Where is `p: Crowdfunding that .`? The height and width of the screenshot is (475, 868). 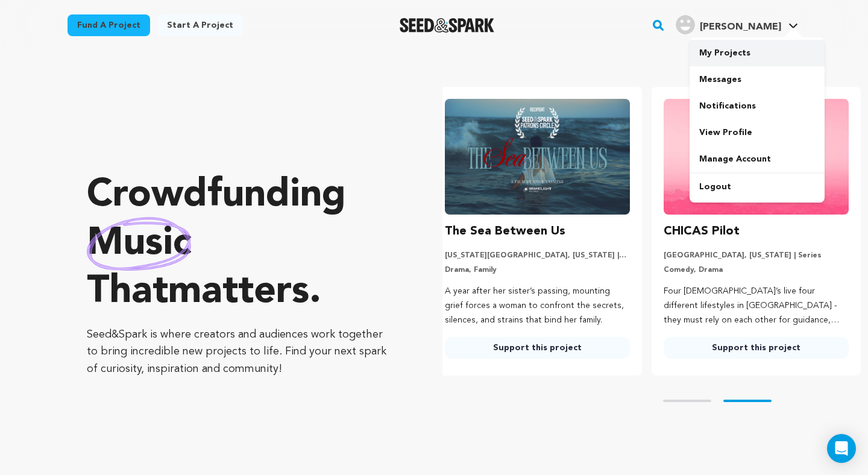 p: Crowdfunding that . is located at coordinates (241, 244).